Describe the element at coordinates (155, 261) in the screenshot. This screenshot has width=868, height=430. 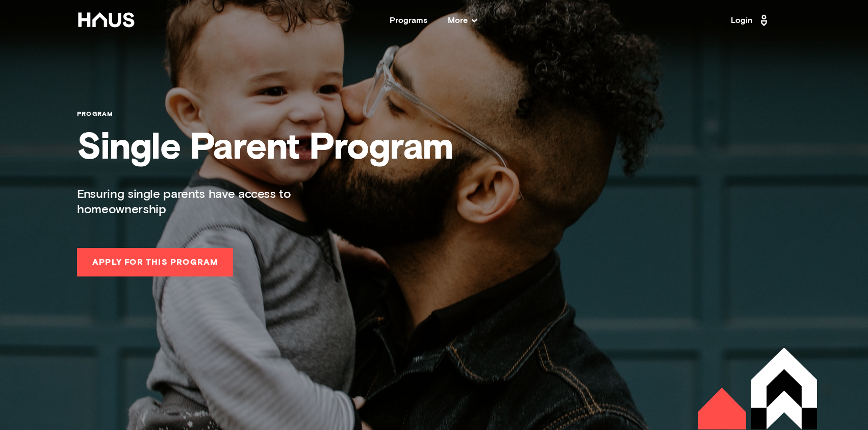
I see `a: Apply for this Program` at that location.